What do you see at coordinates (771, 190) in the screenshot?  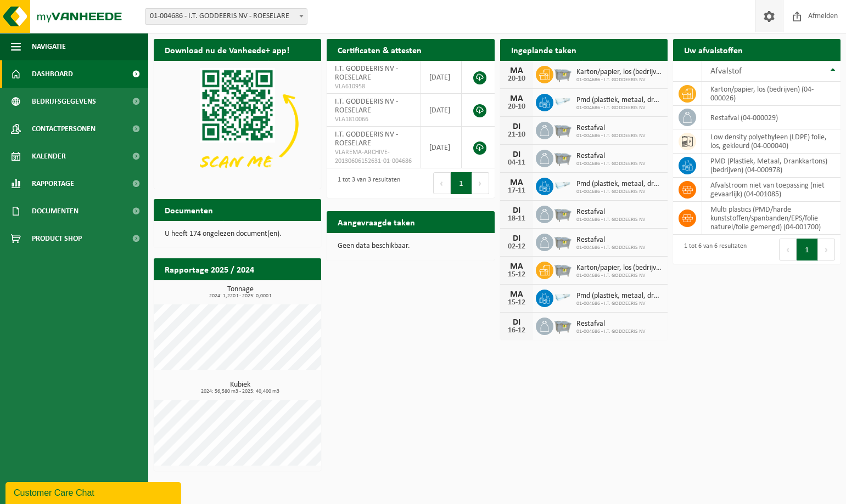 I see `td: afvalstroom niet van toepassing (niet gevaarlijk) (04-001085)` at bounding box center [771, 190].